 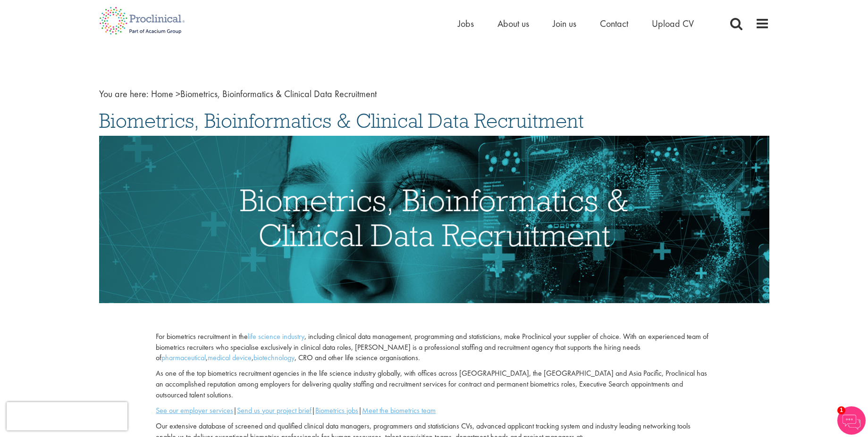 What do you see at coordinates (851, 421) in the screenshot?
I see `img: Chatbot` at bounding box center [851, 421].